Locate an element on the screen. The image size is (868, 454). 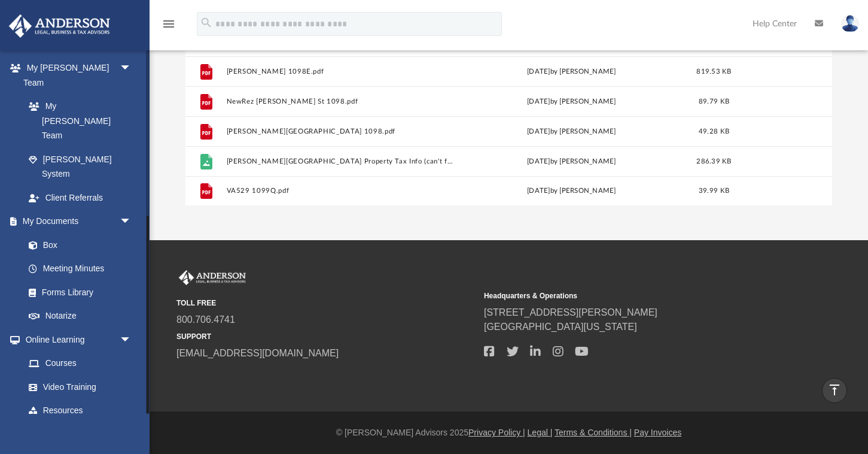
a: Legal | is located at coordinates (540, 432).